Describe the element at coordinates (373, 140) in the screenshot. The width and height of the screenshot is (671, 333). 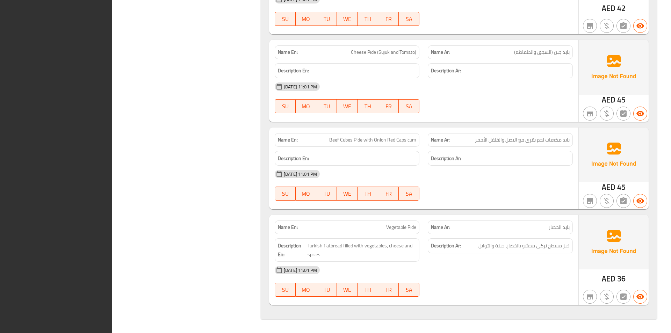
I see `span: Beef Cubes Pide with Onion Red Capsicum` at that location.